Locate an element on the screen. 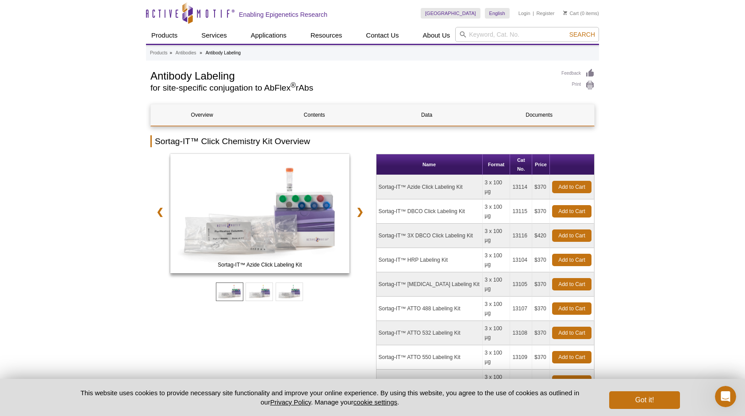 Image resolution: width=745 pixels, height=416 pixels. td: Sortag-IT™ ATTO 647N Labeling Kit is located at coordinates (430, 382).